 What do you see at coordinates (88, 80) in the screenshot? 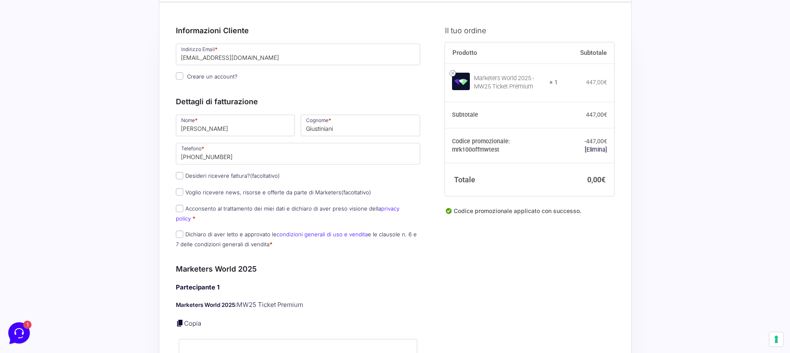
I see `span: Inizia una conversazione` at bounding box center [88, 80].